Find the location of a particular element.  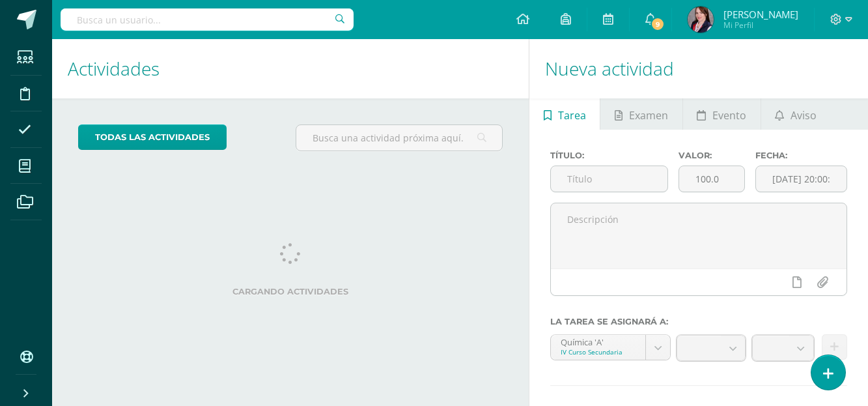

label: Título: is located at coordinates (609, 155).